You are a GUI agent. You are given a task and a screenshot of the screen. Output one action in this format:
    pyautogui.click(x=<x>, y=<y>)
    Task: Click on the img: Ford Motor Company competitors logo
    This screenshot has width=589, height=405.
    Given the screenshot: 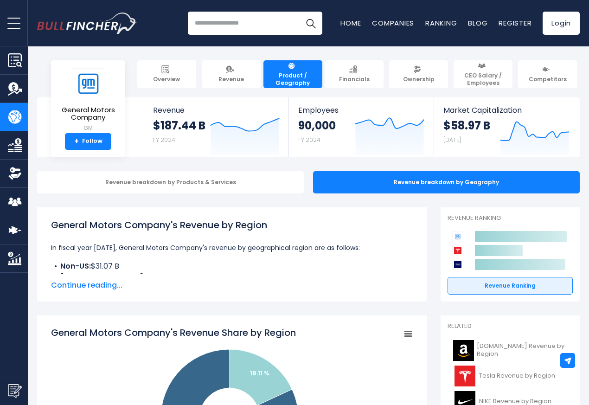 What is the action you would take?
    pyautogui.click(x=457, y=264)
    